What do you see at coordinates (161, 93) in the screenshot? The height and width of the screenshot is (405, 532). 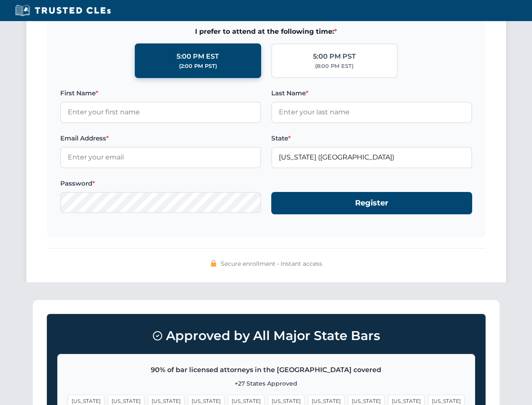 I see `label: First Name` at bounding box center [161, 93].